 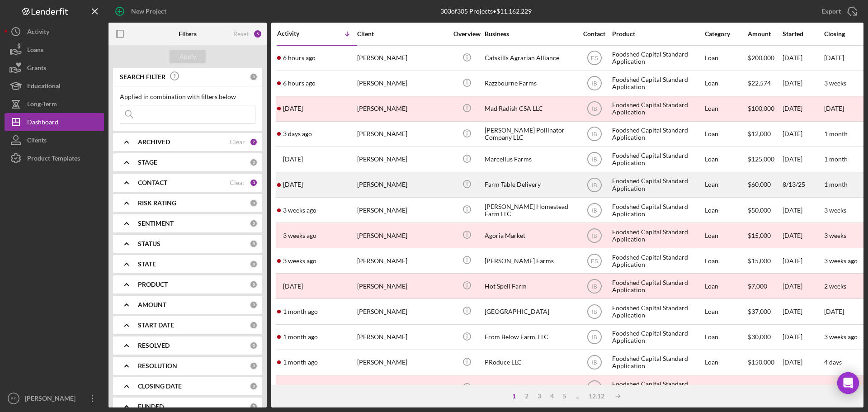 What do you see at coordinates (300, 236) in the screenshot?
I see `time: 2025-08-06 14:30` at bounding box center [300, 236].